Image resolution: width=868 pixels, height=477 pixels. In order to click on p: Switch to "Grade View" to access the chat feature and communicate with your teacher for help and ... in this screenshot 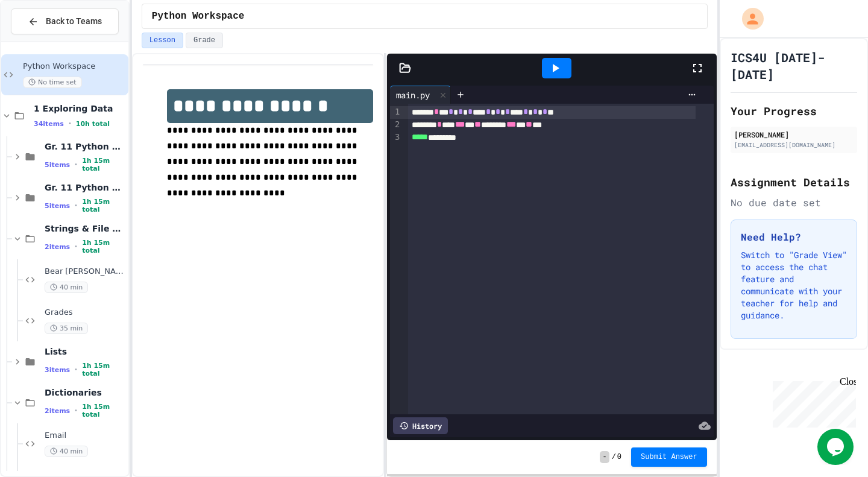, I will do `click(794, 285)`.